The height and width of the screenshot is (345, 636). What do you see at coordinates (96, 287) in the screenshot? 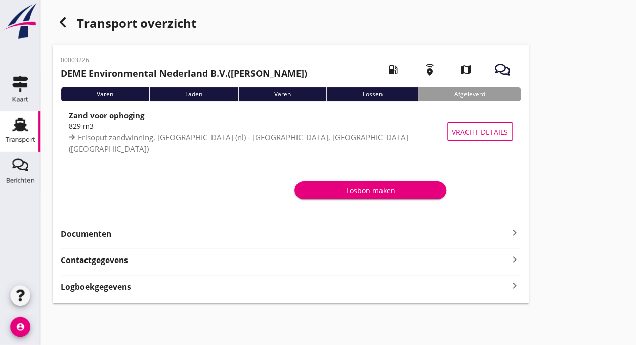
I see `strong: Logboekgegevens` at bounding box center [96, 287].